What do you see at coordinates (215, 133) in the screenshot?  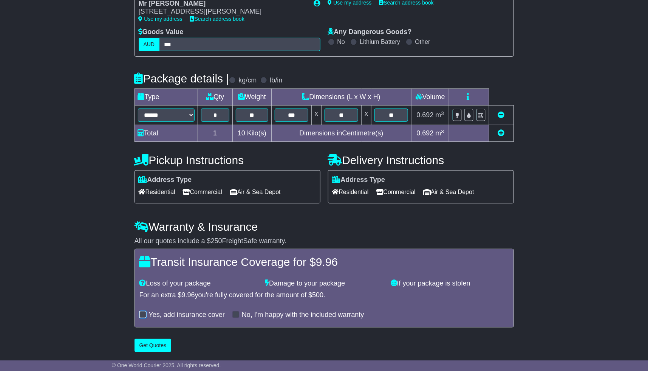 I see `td: 1` at bounding box center [215, 133].